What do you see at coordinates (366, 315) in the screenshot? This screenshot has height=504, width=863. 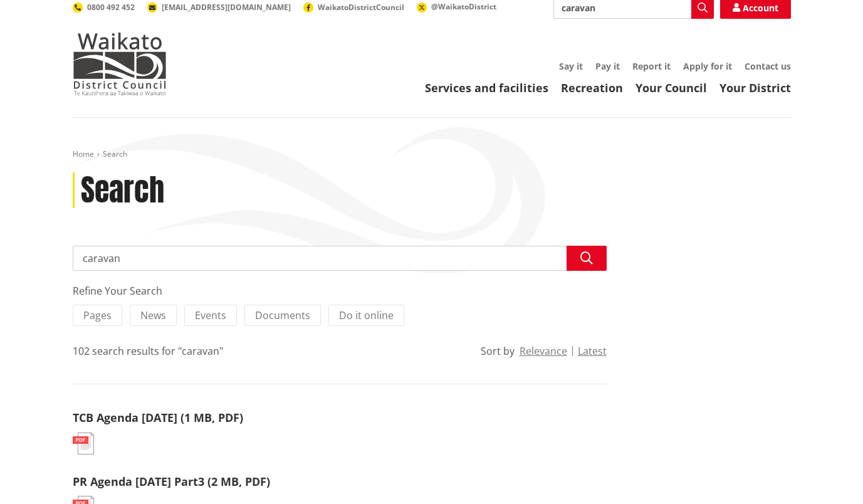 I see `span: Do it online` at bounding box center [366, 315].